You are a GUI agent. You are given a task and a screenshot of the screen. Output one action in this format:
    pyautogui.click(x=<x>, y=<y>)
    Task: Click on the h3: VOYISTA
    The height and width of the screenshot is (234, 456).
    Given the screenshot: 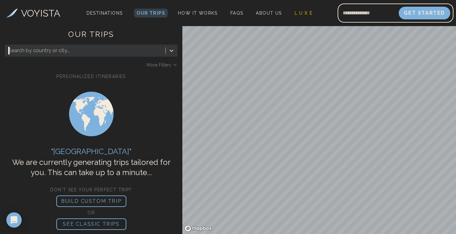 What is the action you would take?
    pyautogui.click(x=40, y=13)
    